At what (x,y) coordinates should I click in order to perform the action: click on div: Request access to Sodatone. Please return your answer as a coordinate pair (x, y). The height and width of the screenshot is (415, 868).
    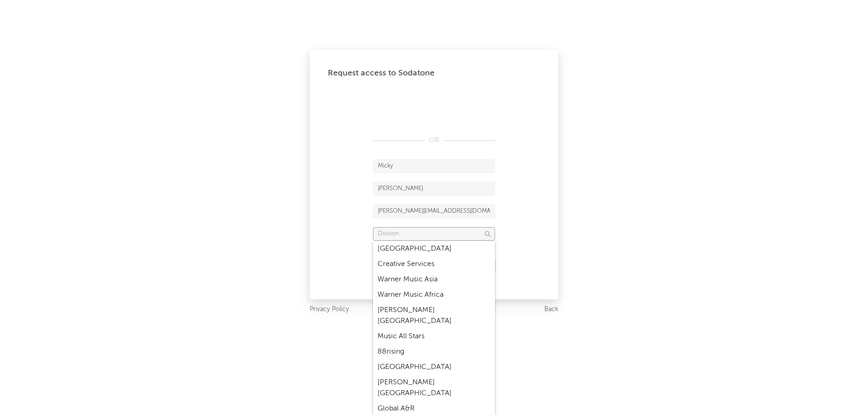
    Looking at the image, I should click on (434, 73).